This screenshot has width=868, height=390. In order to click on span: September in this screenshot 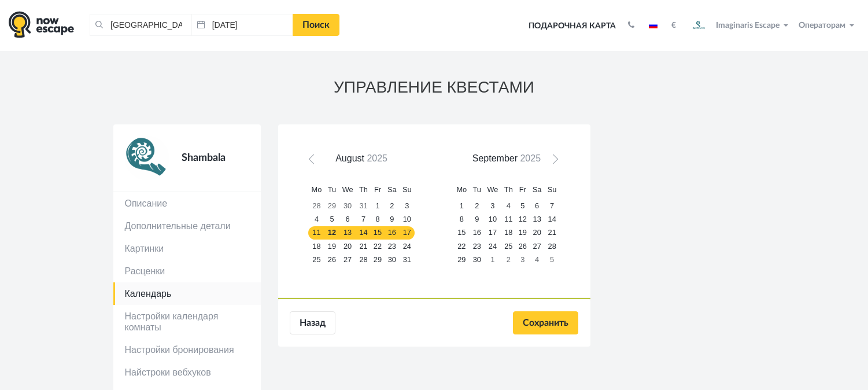, I will do `click(495, 158)`.